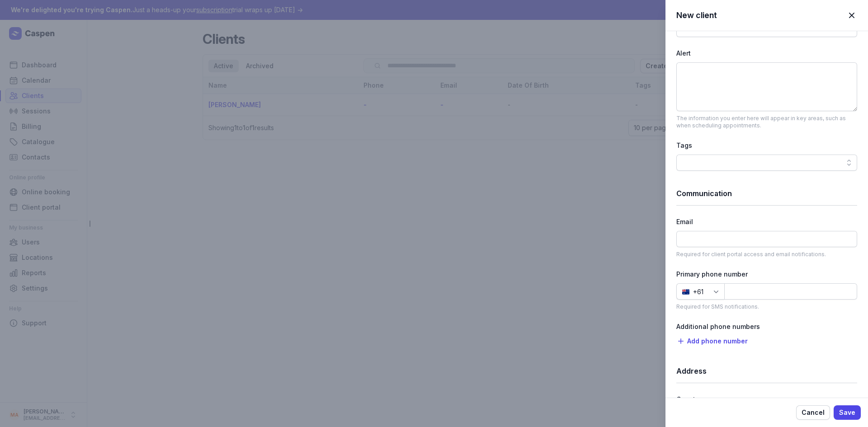 The image size is (868, 427). Describe the element at coordinates (688, 399) in the screenshot. I see `div: Country` at that location.